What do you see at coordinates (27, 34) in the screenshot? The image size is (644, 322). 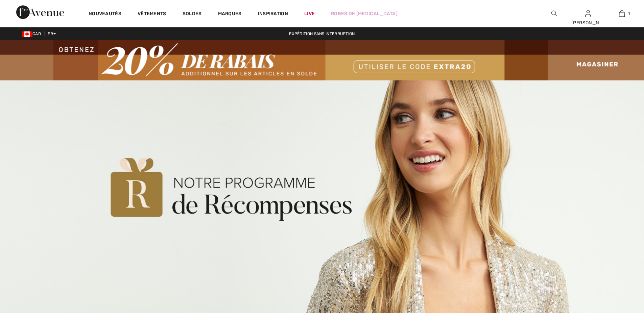 I see `img: Canadian Dollar` at bounding box center [27, 34].